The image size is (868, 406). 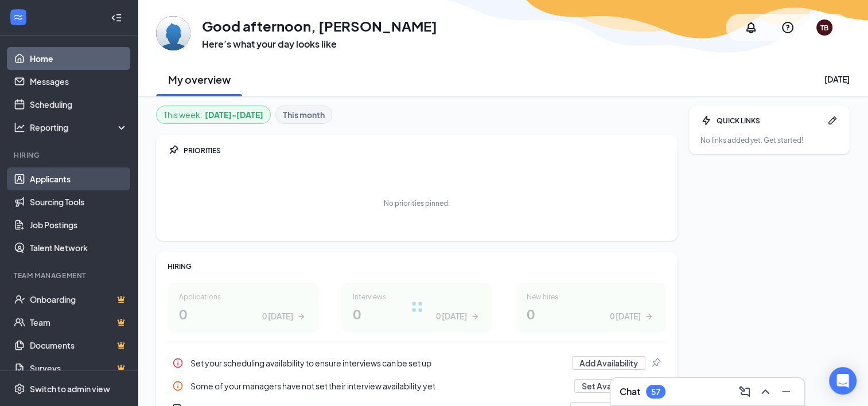 What do you see at coordinates (425, 150) in the screenshot?
I see `div: PRIORITIES` at bounding box center [425, 150].